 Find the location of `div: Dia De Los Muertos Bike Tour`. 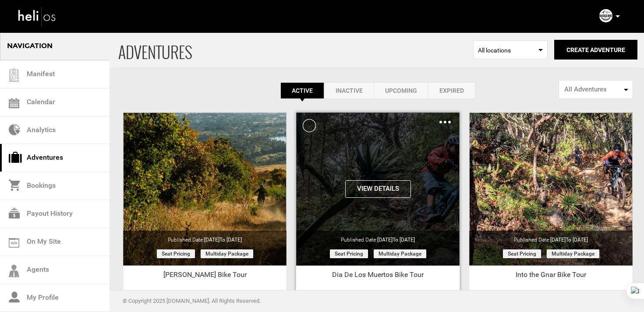

div: Dia De Los Muertos Bike Tour is located at coordinates (378, 277).